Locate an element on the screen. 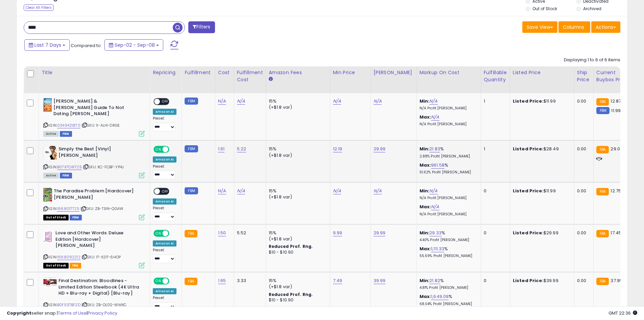 The image size is (644, 320). span: FBA is located at coordinates (75, 265).